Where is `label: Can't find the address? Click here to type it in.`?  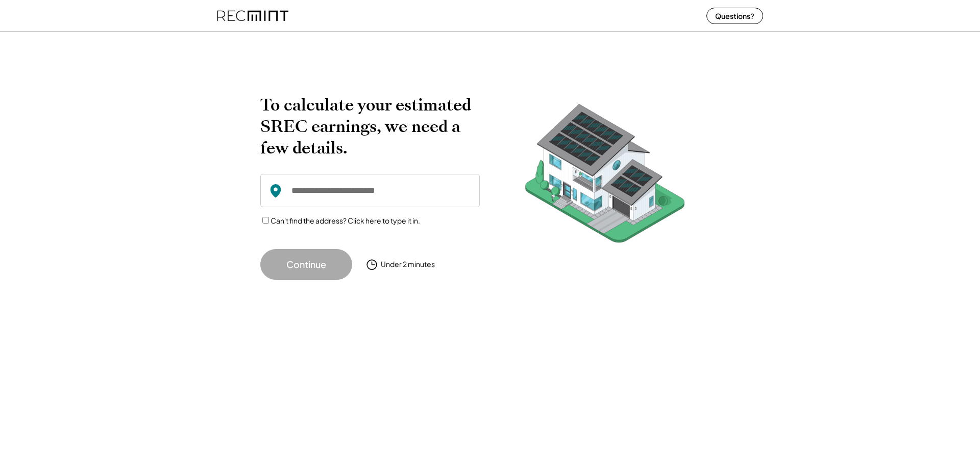 label: Can't find the address? Click here to type it in. is located at coordinates (345, 221).